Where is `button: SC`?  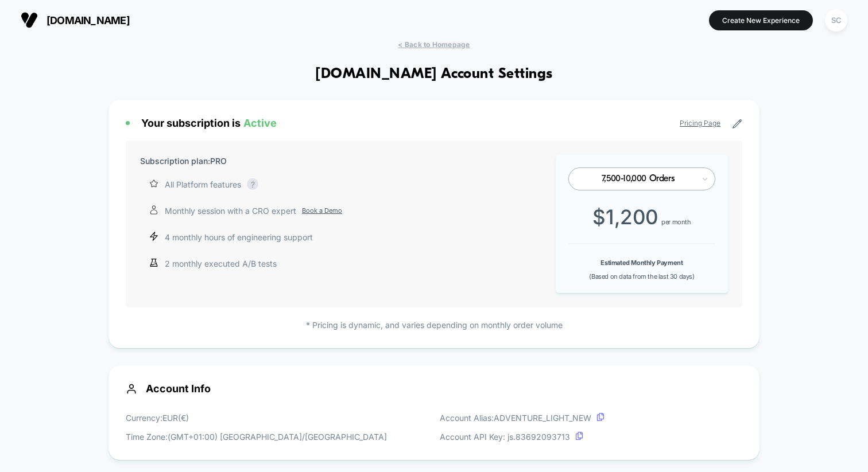 button: SC is located at coordinates (836, 20).